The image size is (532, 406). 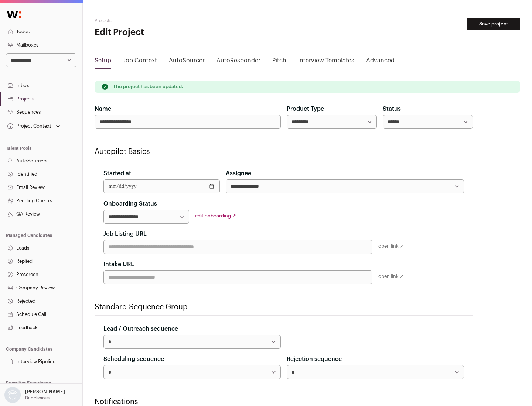 I want to click on a: Setup, so click(x=103, y=62).